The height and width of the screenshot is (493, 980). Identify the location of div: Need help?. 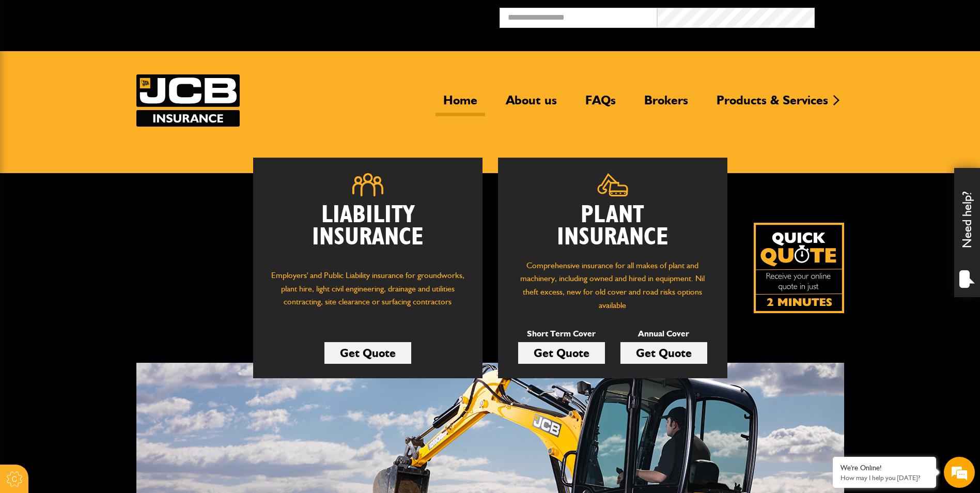
(967, 233).